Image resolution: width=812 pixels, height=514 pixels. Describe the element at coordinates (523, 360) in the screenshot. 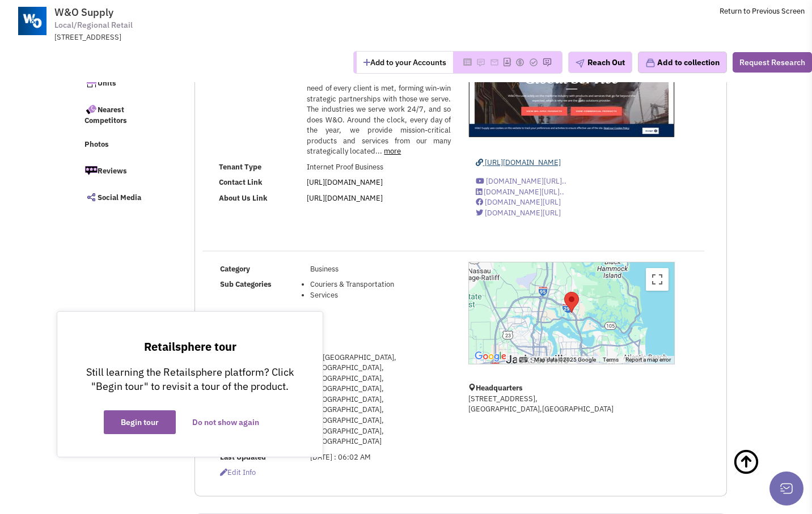

I see `button: Keyboard shortcuts` at that location.